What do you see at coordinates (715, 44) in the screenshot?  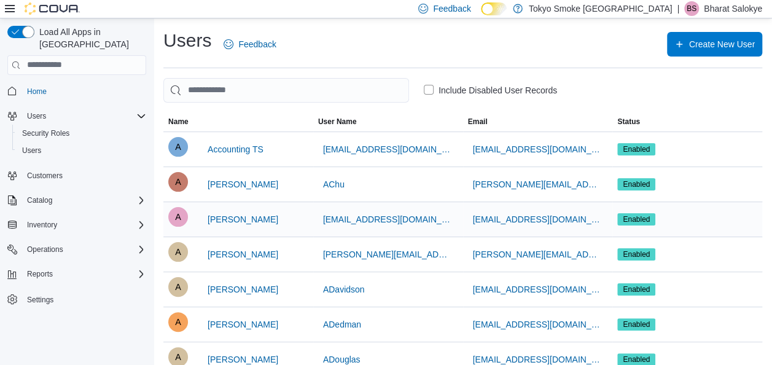 I see `button: Create New User` at bounding box center [715, 44].